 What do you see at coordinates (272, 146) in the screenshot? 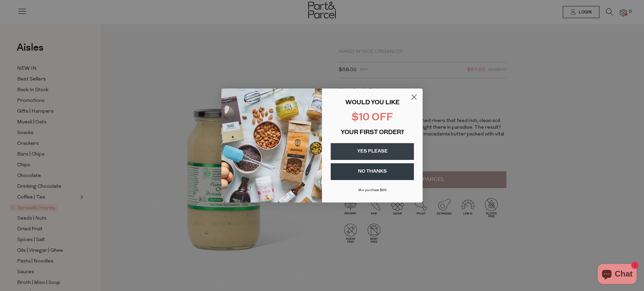
I see `img: 43fba0fb-7538-40bc-babb-ffb1a4d097bc.jpeg` at bounding box center [272, 146].